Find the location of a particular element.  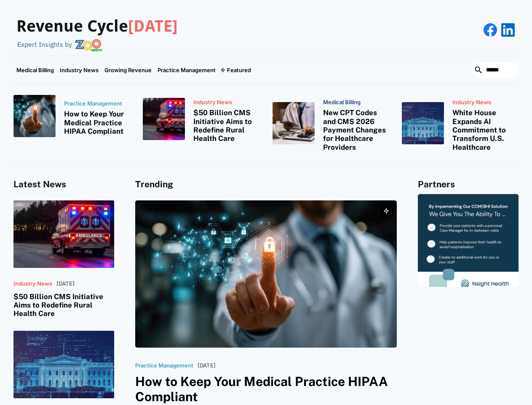

a: Industry NewsWhite House Expands AI Commitment to Transform U.S. Healthcare is located at coordinates (460, 123).